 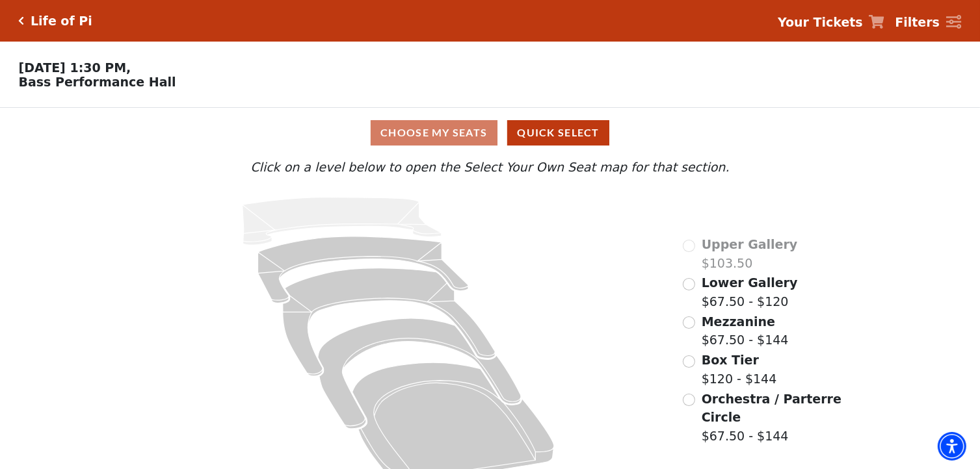 I want to click on span: Mezzanine, so click(x=739, y=322).